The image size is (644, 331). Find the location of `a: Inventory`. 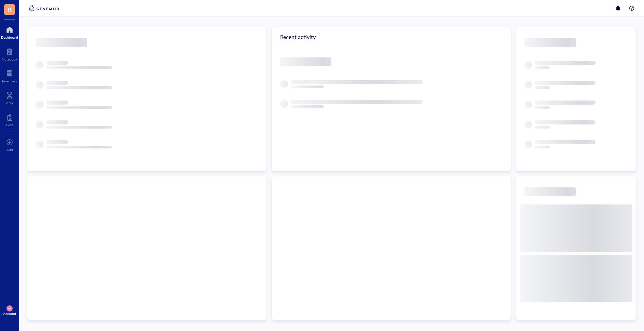

a: Inventory is located at coordinates (9, 76).